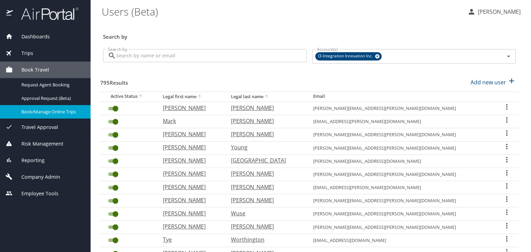  What do you see at coordinates (52, 112) in the screenshot?
I see `span: Book/Manage Online Trips` at bounding box center [52, 112].